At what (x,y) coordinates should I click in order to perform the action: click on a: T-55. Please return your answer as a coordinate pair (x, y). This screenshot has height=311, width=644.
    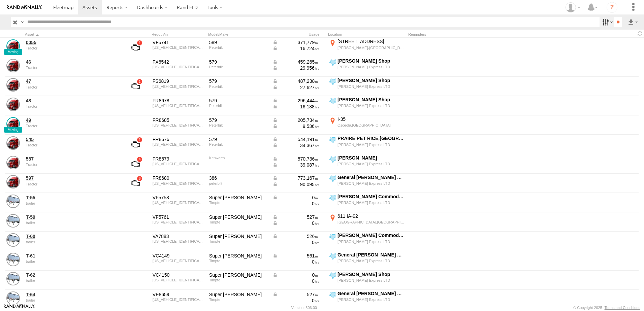
    Looking at the image, I should click on (72, 197).